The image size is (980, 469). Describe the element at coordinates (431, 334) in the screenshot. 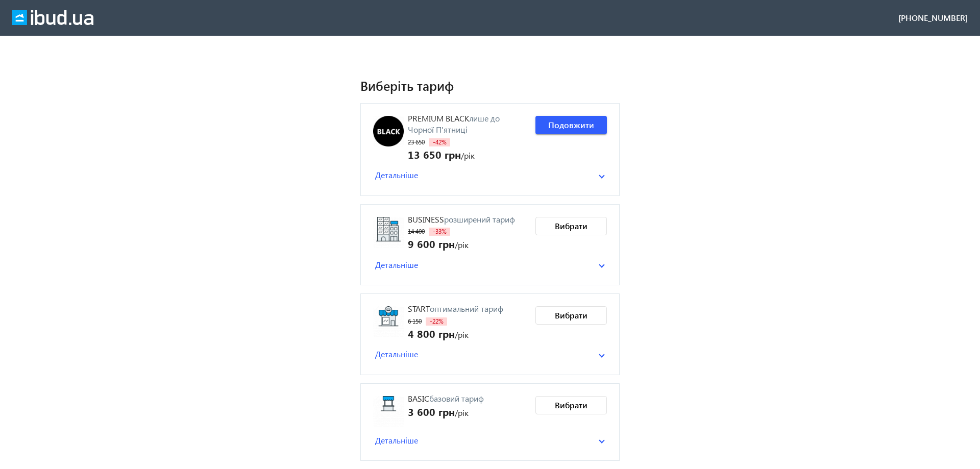

I see `span: 4 800 грн` at that location.